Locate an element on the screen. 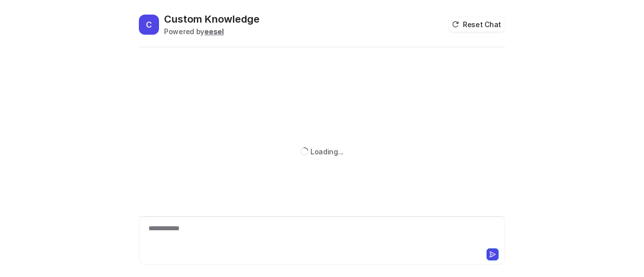  h2: Custom Knowledge is located at coordinates (212, 19).